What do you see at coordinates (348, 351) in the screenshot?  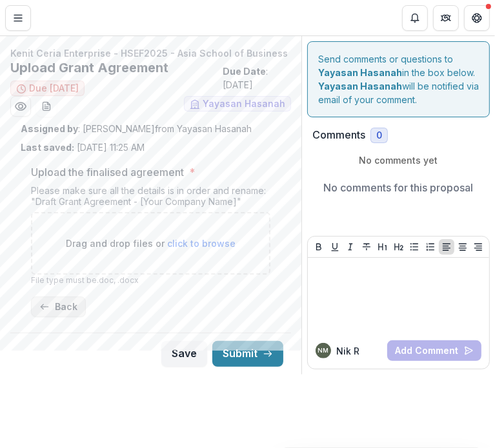 I see `p: Nik R` at bounding box center [348, 351].